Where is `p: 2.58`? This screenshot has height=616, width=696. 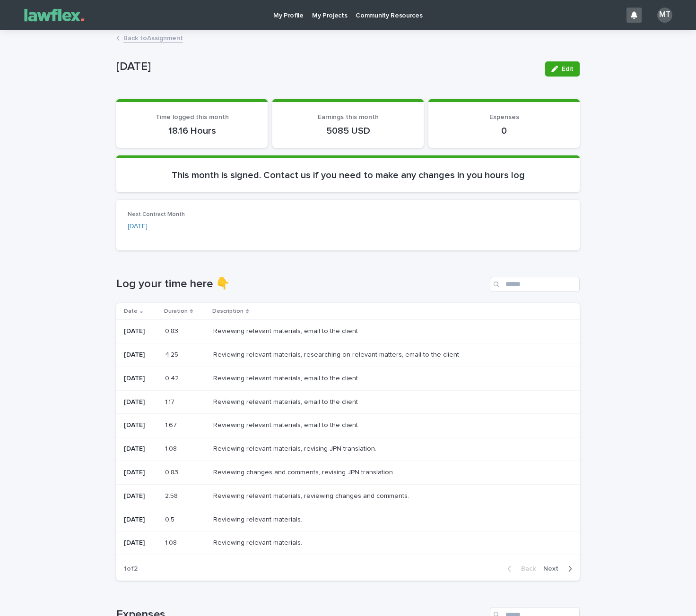 p: 2.58 is located at coordinates (173, 495).